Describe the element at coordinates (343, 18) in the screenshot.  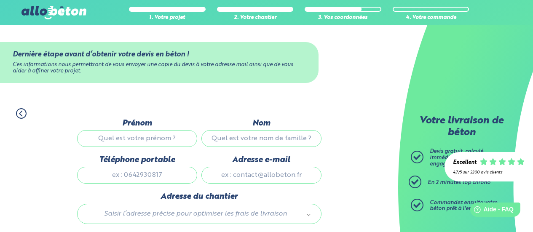
I see `div: 3. Vos coordonnées` at that location.